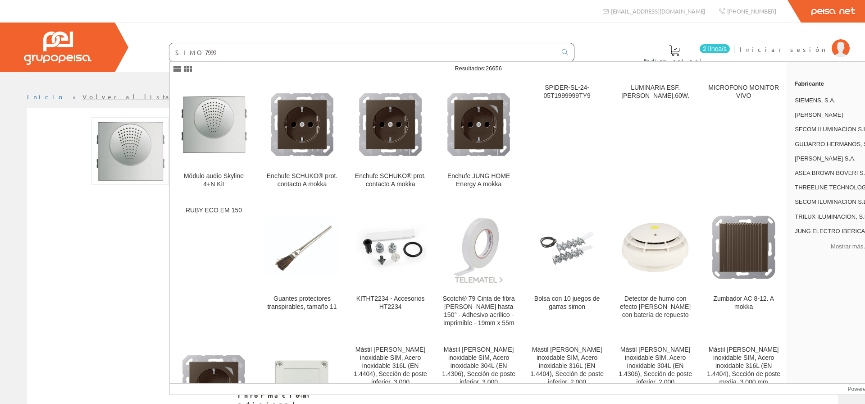 The image size is (865, 404). I want to click on img: Zumbador AC 8-12. A mokka, so click(744, 247).